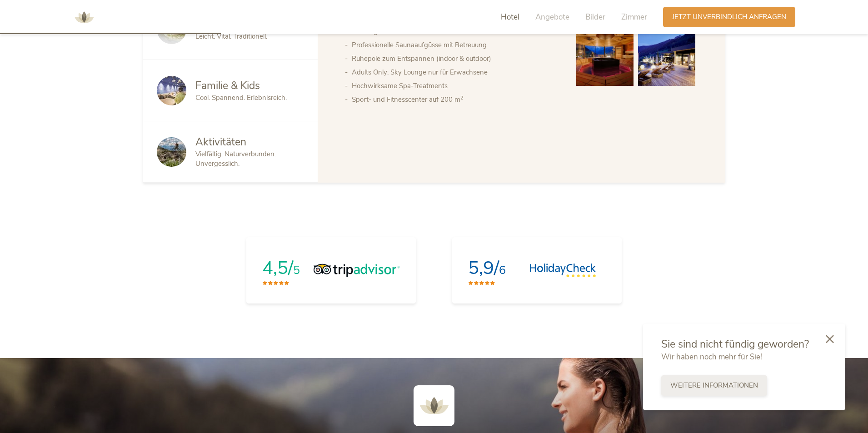 The width and height of the screenshot is (868, 433). Describe the element at coordinates (562, 271) in the screenshot. I see `img: HolidayCheck` at that location.